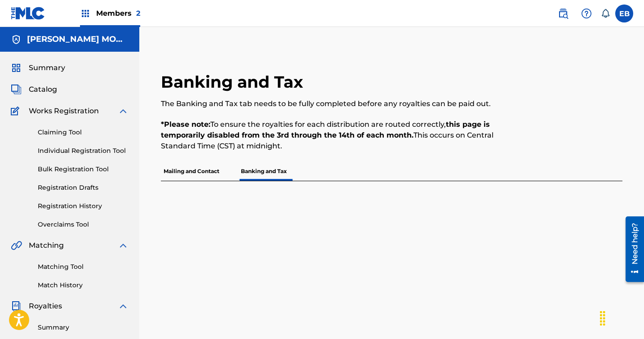 This screenshot has width=644, height=339. I want to click on img: Summary, so click(16, 68).